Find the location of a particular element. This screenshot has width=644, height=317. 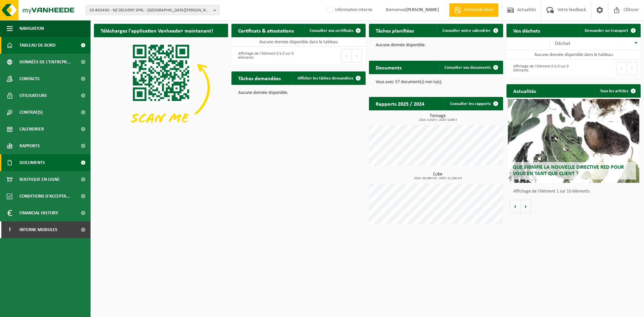

h2: Téléchargez l'application Vanheede+ maintenant! is located at coordinates (157, 30).